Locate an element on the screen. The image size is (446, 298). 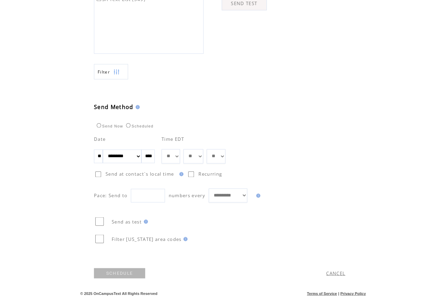
span: Show filters is located at coordinates (104, 72).